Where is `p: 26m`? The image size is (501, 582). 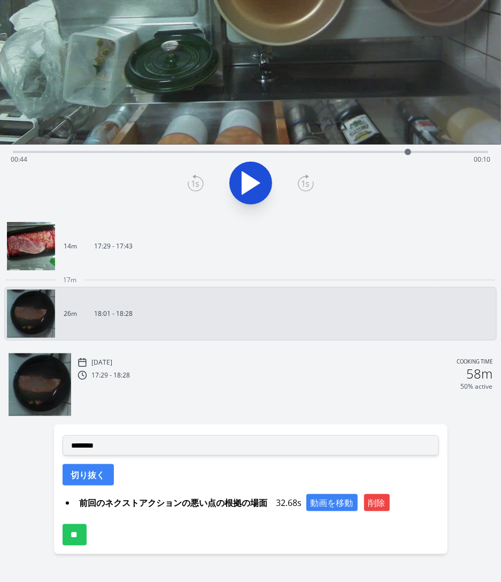
p: 26m is located at coordinates (70, 314).